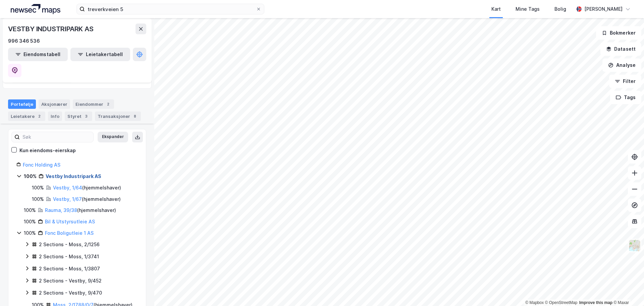 Image resolution: width=644 pixels, height=306 pixels. Describe the element at coordinates (93, 104) in the screenshot. I see `div: Eiendommer` at that location.